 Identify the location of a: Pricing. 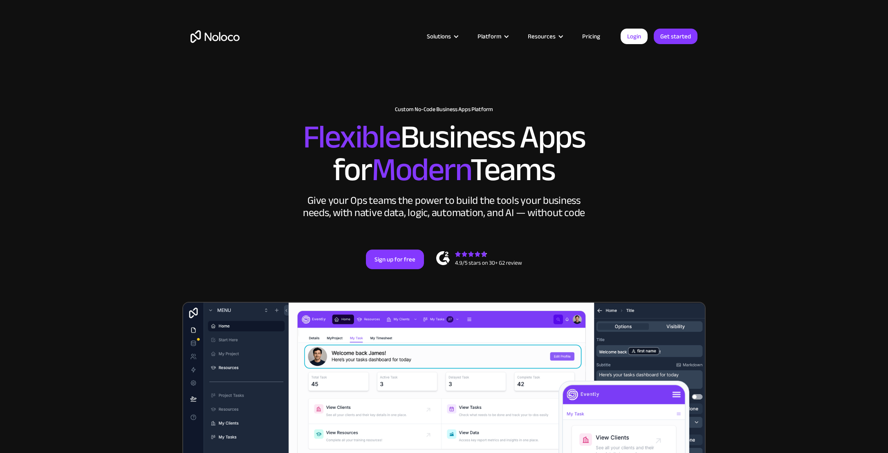
(591, 36).